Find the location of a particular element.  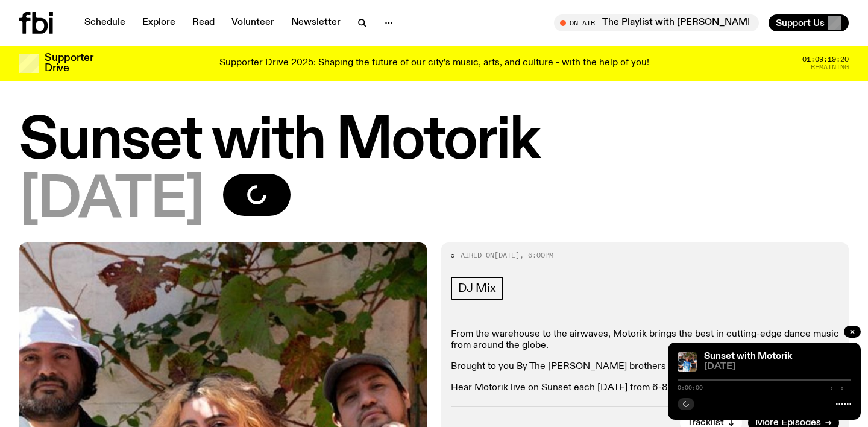

a: Explore is located at coordinates (158, 23).